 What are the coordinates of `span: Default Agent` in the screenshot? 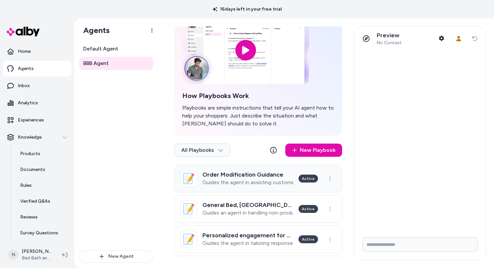 It's located at (101, 49).